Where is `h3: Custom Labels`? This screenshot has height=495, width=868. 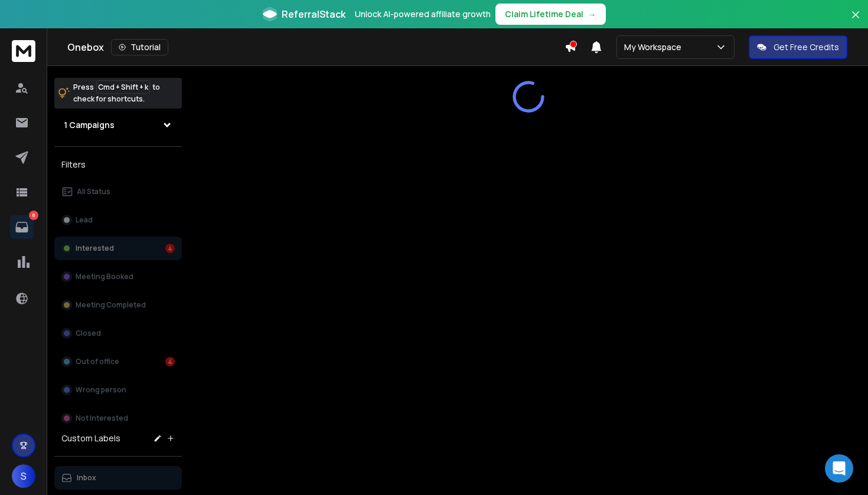
h3: Custom Labels is located at coordinates (91, 438).